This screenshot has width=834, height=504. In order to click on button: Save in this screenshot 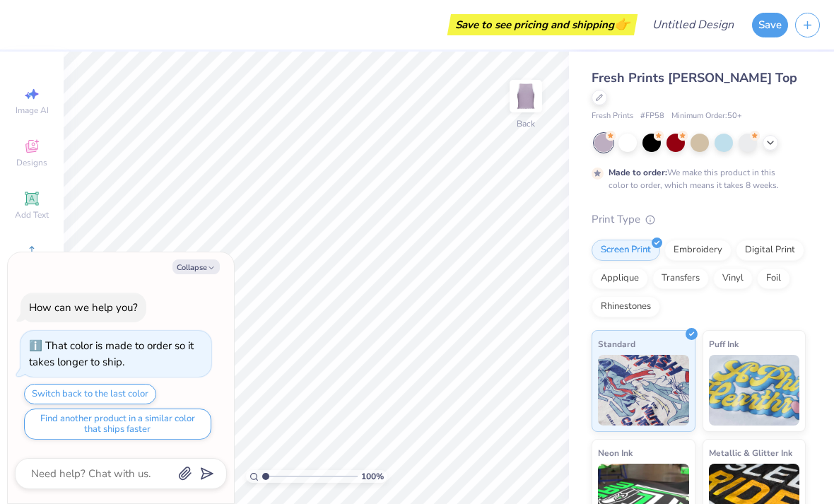, I will do `click(769, 24)`.